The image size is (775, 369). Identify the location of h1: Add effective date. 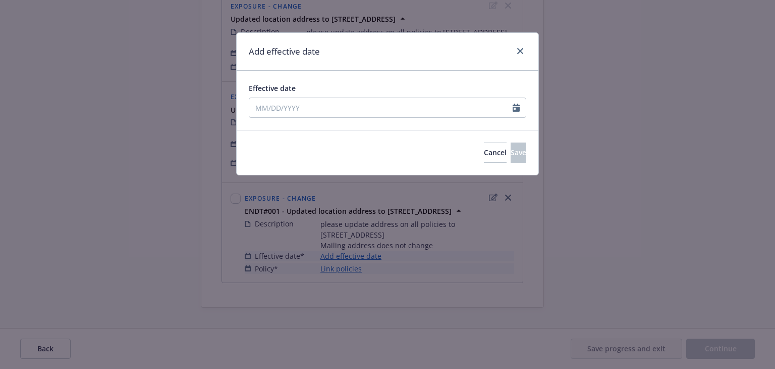
(284, 51).